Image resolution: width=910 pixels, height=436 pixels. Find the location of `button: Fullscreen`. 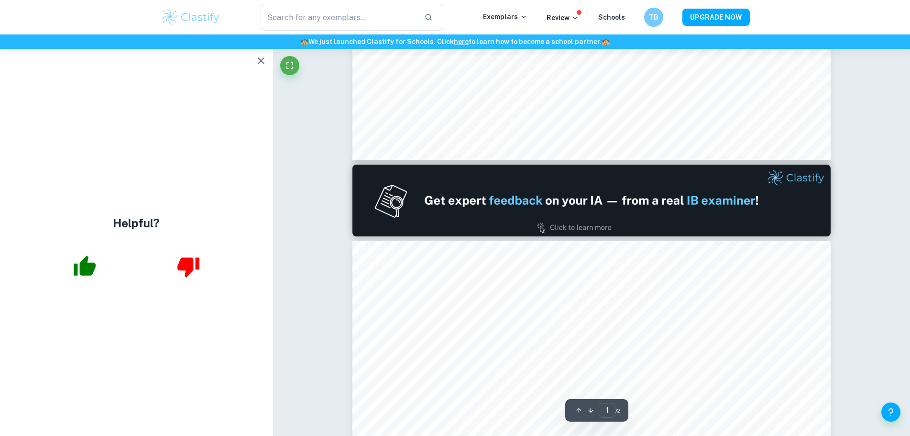

button: Fullscreen is located at coordinates (290, 65).